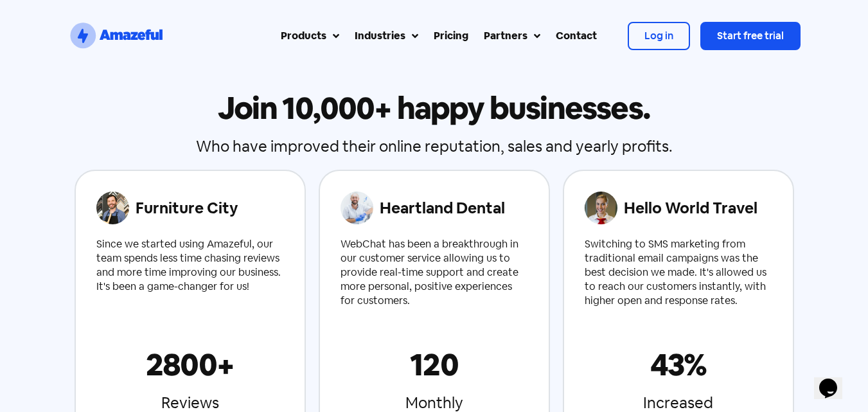  Describe the element at coordinates (190, 265) in the screenshot. I see `div: Since we started using Amazeful, our team spends less time chasing reviews and more time improvin...` at that location.